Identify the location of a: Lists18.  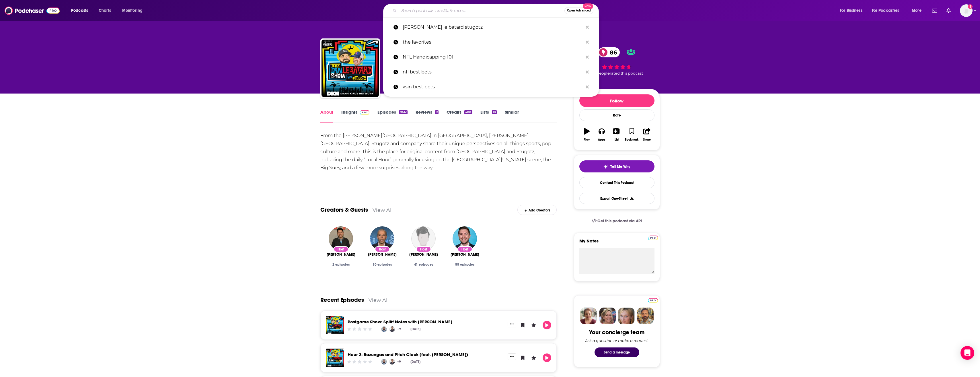
(488, 116).